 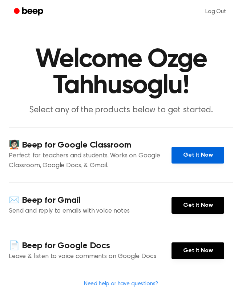 What do you see at coordinates (90, 245) in the screenshot?
I see `h4: 📄 Beep for Google Docs` at bounding box center [90, 245].